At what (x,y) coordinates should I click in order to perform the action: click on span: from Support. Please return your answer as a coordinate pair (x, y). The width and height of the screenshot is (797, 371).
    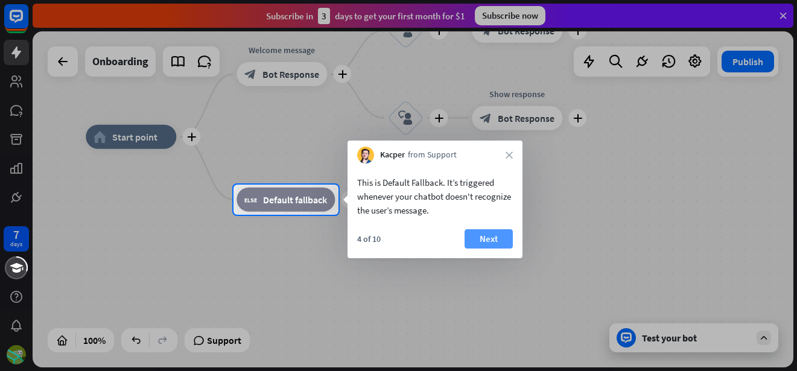
    Looking at the image, I should click on (432, 155).